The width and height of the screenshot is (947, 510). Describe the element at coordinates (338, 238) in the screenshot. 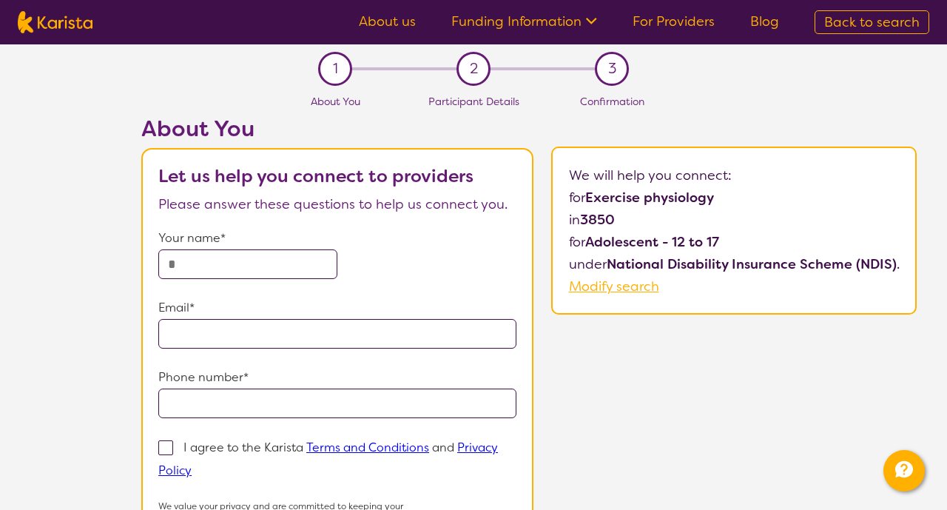

I see `p: Your name*` at that location.